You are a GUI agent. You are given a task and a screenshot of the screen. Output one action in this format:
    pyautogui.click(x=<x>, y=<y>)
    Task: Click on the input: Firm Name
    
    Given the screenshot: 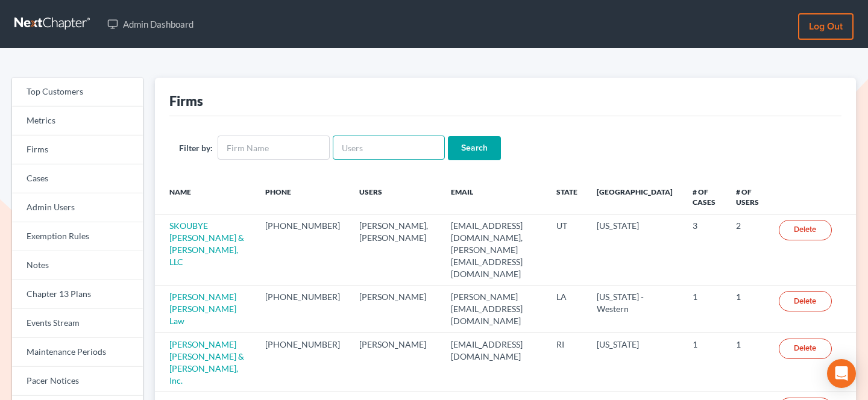 What is the action you would take?
    pyautogui.click(x=273, y=148)
    